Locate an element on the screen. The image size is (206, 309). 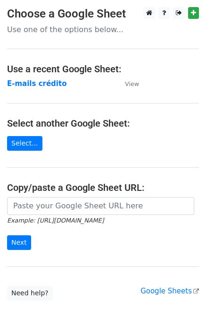
div: Chat Widget is located at coordinates (183, 286).